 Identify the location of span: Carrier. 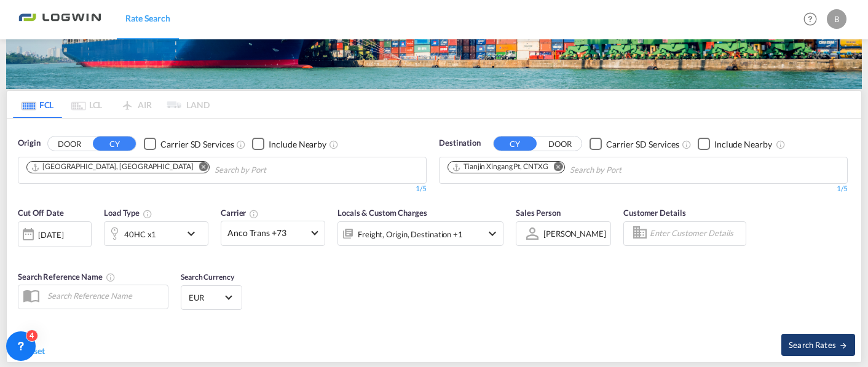
(240, 213).